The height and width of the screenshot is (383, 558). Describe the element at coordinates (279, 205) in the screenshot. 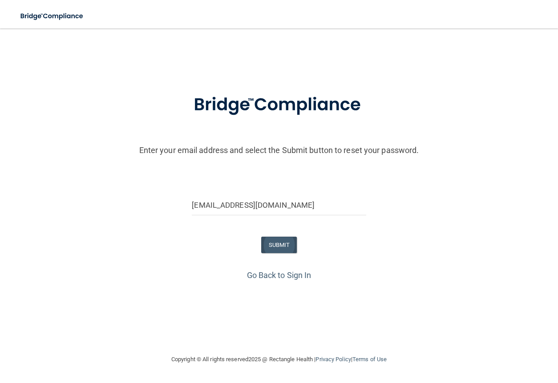

I see `input: Email` at that location.